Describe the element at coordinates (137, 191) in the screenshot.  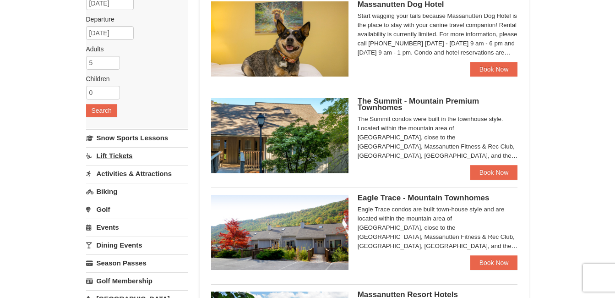
I see `a: Biking` at that location.